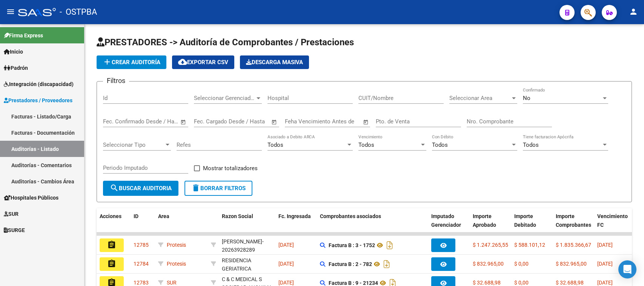 The width and height of the screenshot is (644, 286). Describe the element at coordinates (111, 216) in the screenshot. I see `span: Acciones` at that location.